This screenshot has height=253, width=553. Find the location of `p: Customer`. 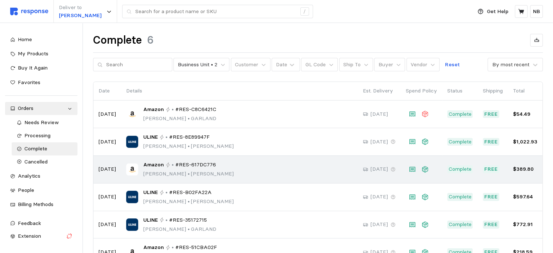

p: Customer is located at coordinates (246, 65).